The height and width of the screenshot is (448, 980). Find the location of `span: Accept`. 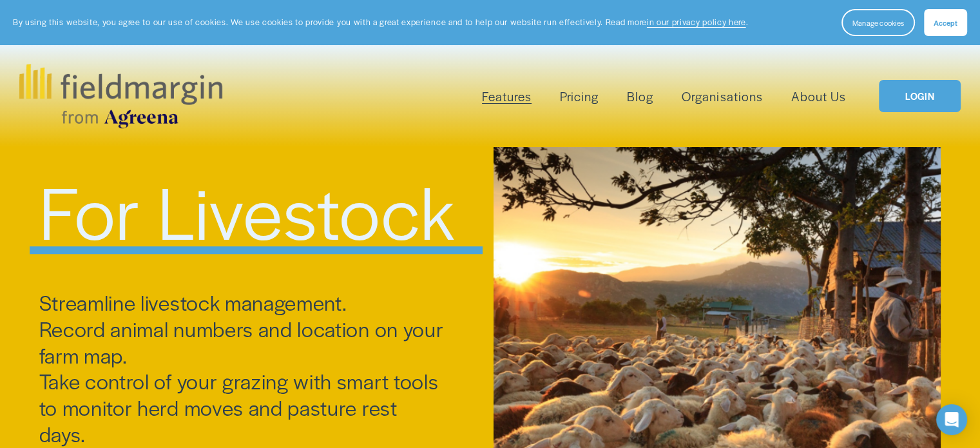

span: Accept is located at coordinates (945, 23).